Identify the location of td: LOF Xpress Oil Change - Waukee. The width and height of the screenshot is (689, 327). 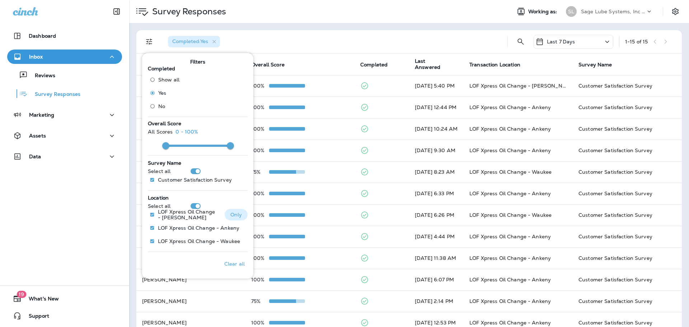
(518, 215).